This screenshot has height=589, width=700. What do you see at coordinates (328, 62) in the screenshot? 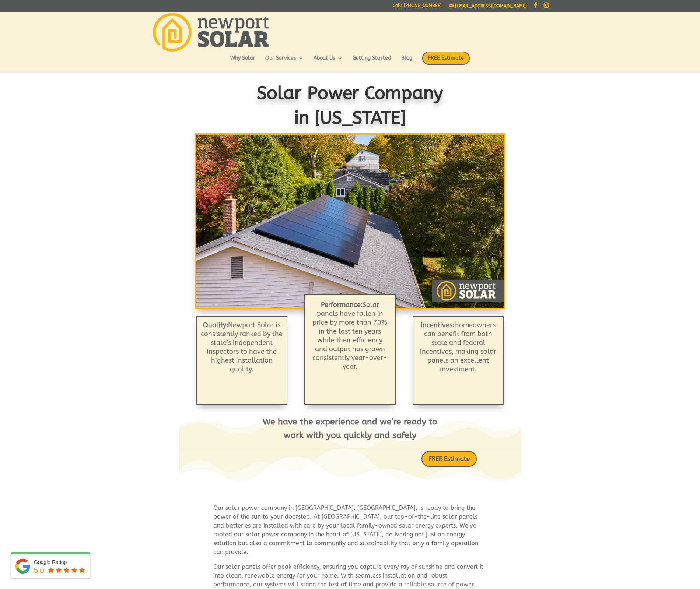
I see `a: About Us` at bounding box center [328, 62].